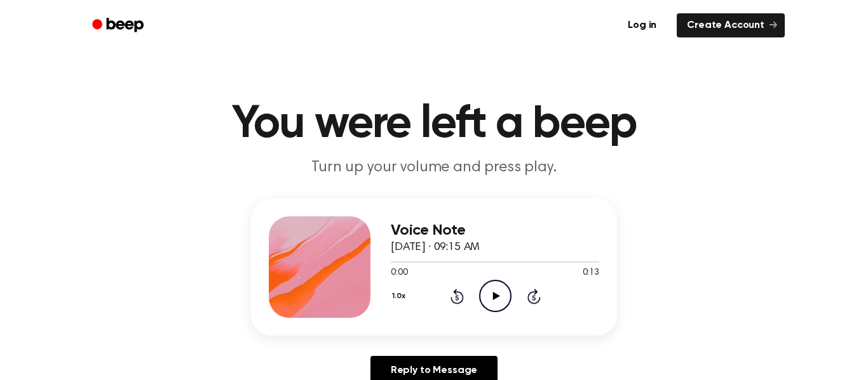 The image size is (868, 380). I want to click on span: 0:13, so click(591, 273).